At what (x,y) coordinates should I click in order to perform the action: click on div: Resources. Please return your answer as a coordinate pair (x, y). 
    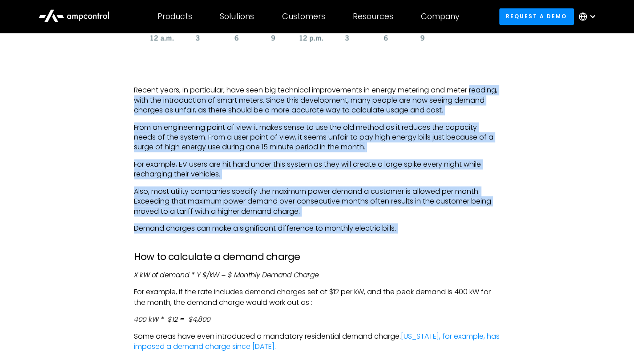
    Looking at the image, I should click on (373, 17).